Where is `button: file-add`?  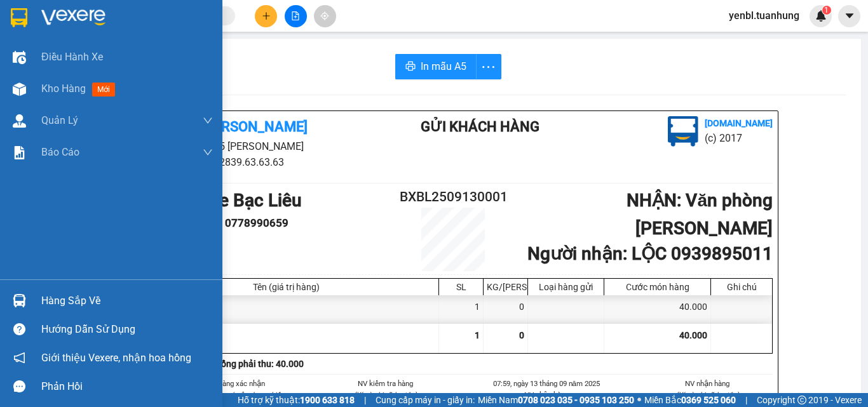
button: file-add is located at coordinates (295, 16).